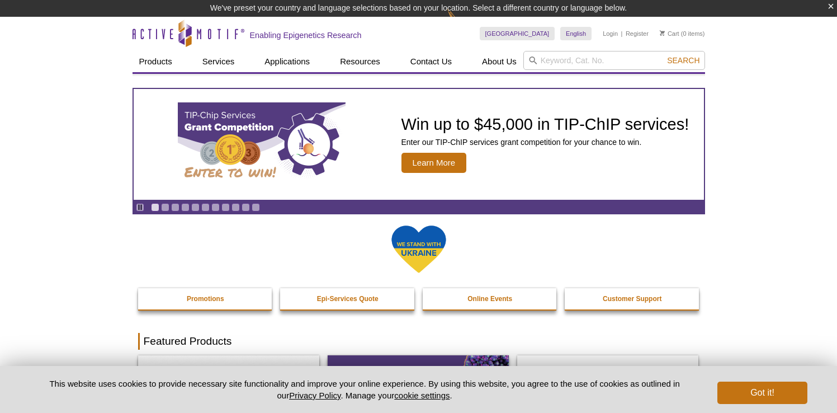 This screenshot has height=413, width=837. I want to click on a: TIP-ChIP Services Grant Competition Win up to $45,000 in TIP-ChIP services! Enter our TIP-ChIP se..., so click(419, 144).